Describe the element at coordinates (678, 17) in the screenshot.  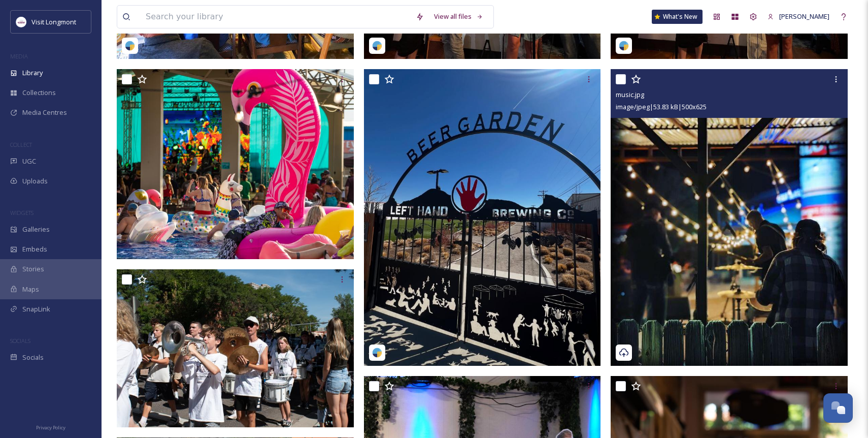
I see `div: What's New` at that location.